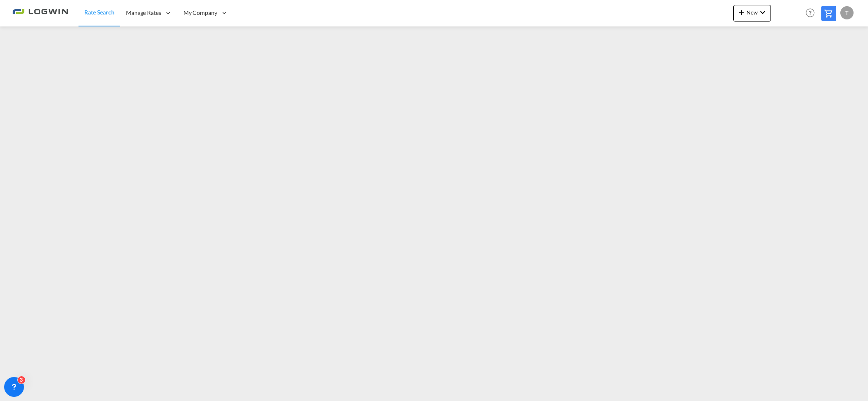 The width and height of the screenshot is (868, 401). What do you see at coordinates (40, 13) in the screenshot?
I see `img: 2761ae10d95411efa20a1f5e0282d2d7.png` at bounding box center [40, 13].